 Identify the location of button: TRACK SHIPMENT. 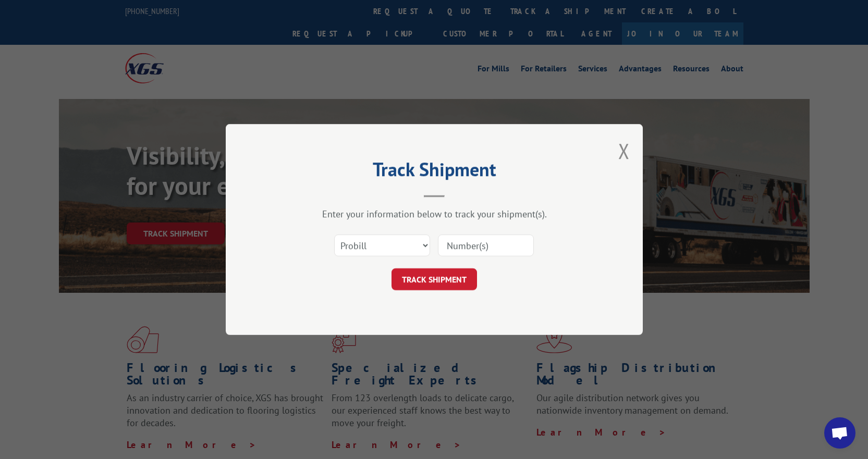
(434, 279).